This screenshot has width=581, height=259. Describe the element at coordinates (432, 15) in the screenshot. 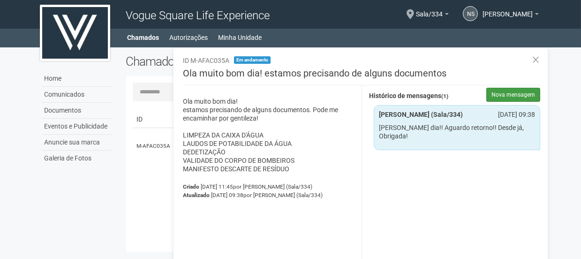

I see `a: Sala/334` at that location.